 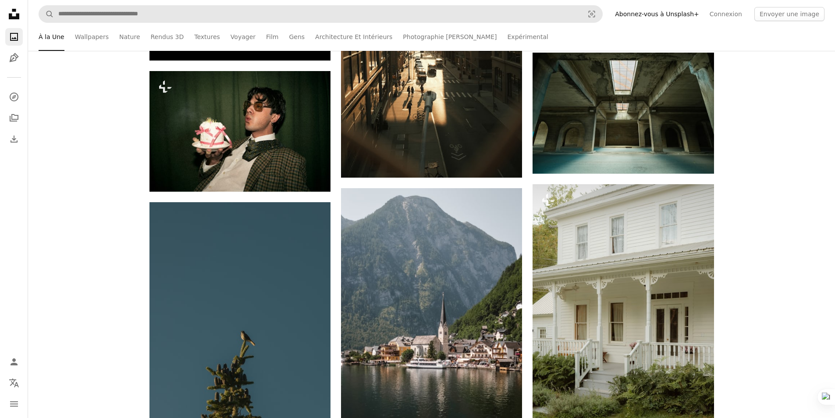 I want to click on a: Accueil — Unsplash, so click(x=14, y=15).